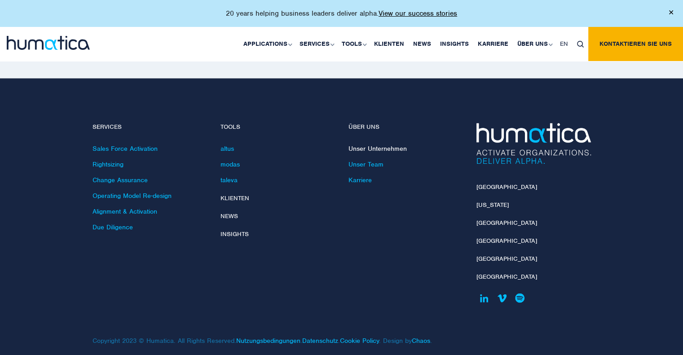 This screenshot has height=355, width=683. Describe the element at coordinates (359, 341) in the screenshot. I see `a: Cookie Policy` at that location.